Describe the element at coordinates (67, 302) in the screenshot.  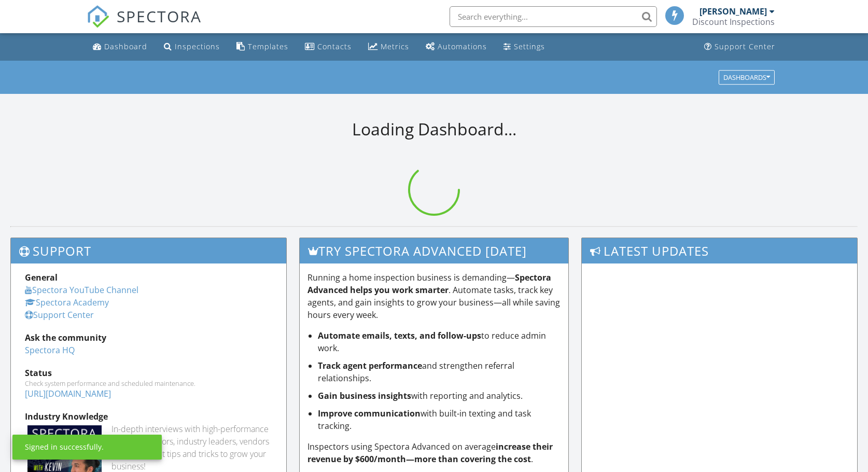
I see `a: Spectora Academy` at that location.